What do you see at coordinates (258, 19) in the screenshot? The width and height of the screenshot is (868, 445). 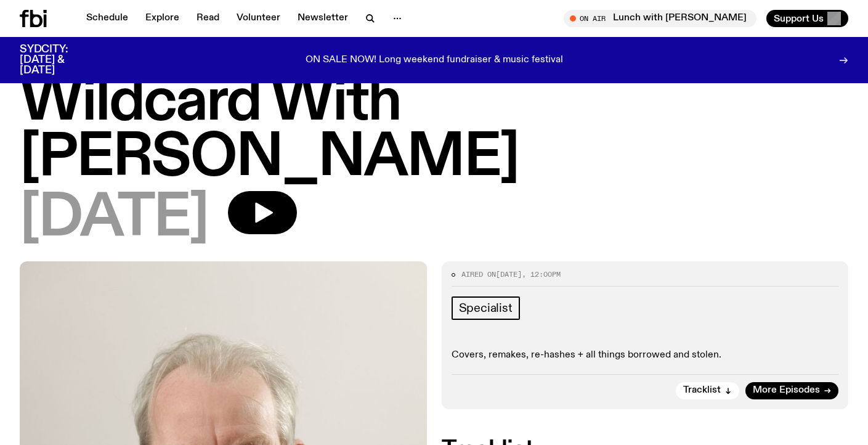 I see `a: Volunteer` at bounding box center [258, 19].